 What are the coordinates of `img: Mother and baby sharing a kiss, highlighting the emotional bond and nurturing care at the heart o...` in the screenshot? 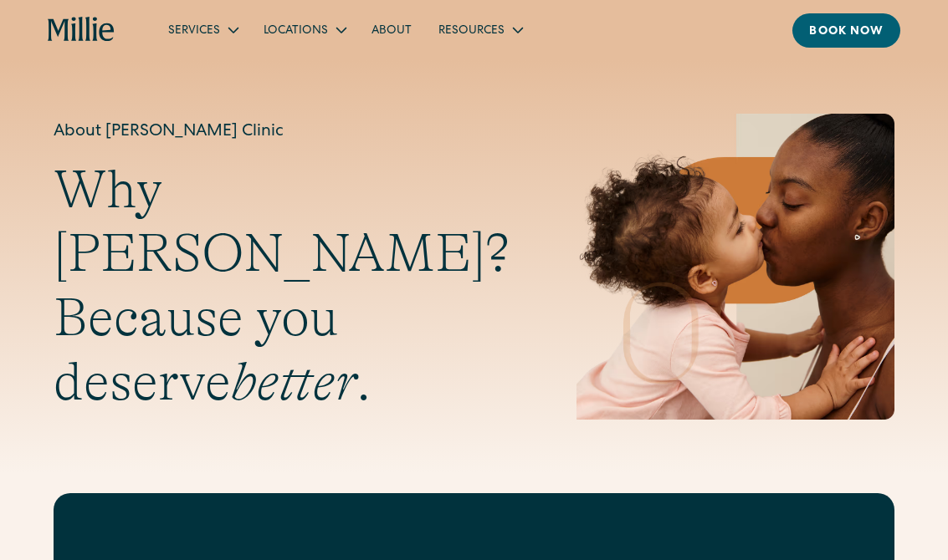 It's located at (735, 267).